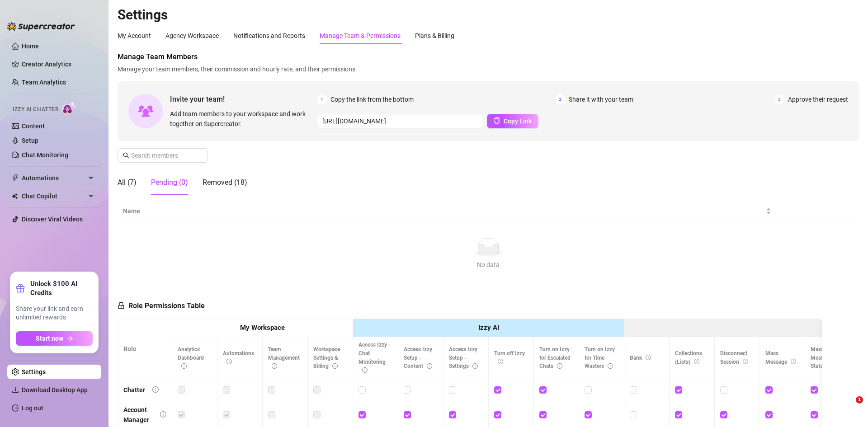 The image size is (868, 427). Describe the element at coordinates (418, 358) in the screenshot. I see `span: Access Izzy Setup - Content` at that location.